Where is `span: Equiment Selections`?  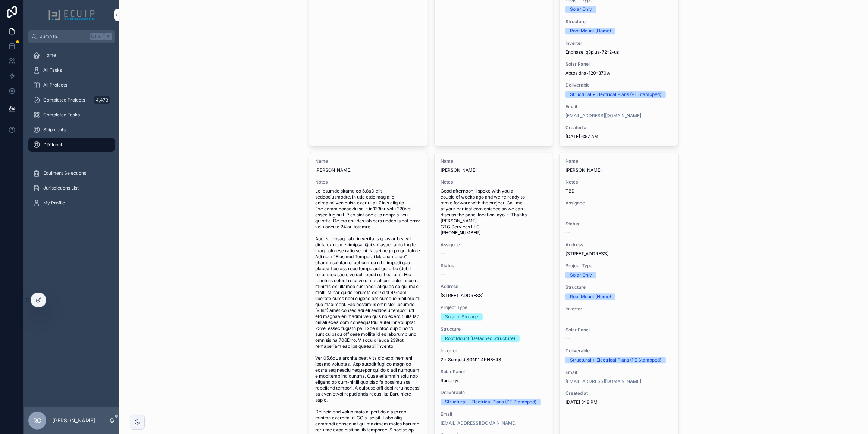 span: Equiment Selections is located at coordinates (65, 173).